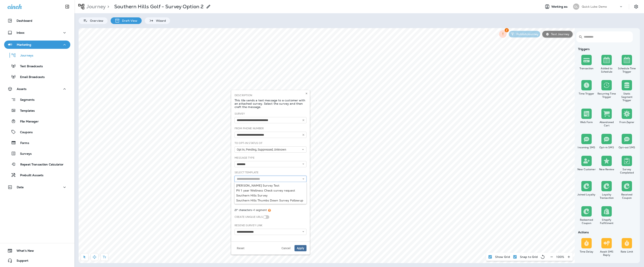  I want to click on div: Received Coupon, so click(627, 196).